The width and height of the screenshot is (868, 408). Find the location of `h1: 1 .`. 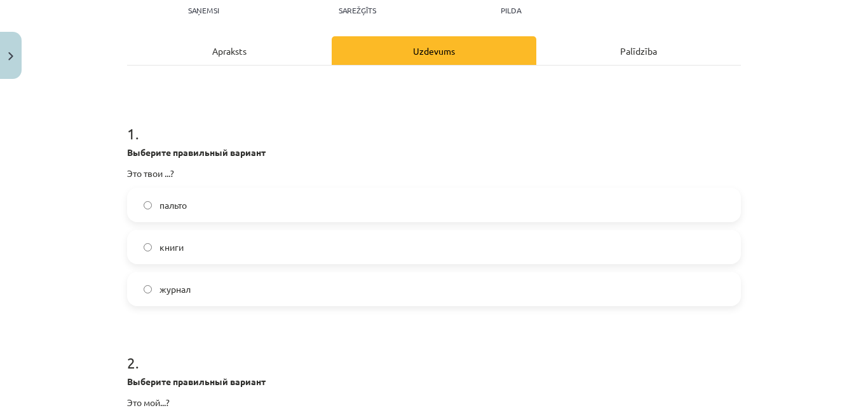

h1: 1 . is located at coordinates (434, 122).